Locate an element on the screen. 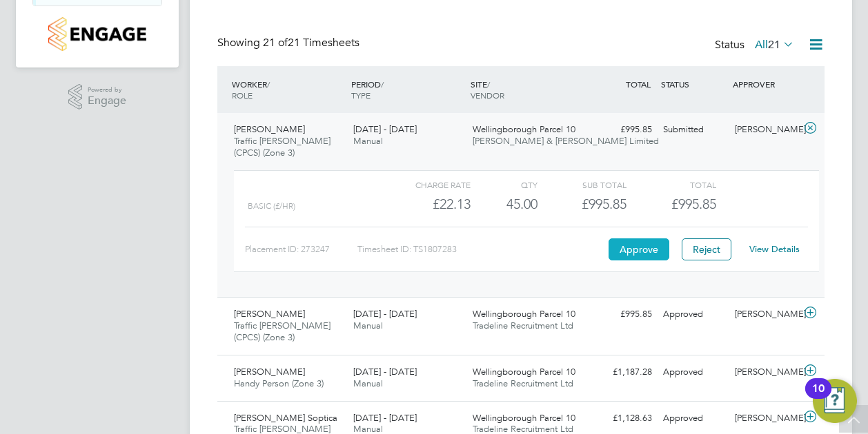 The width and height of the screenshot is (868, 434). span: Powered by is located at coordinates (107, 90).